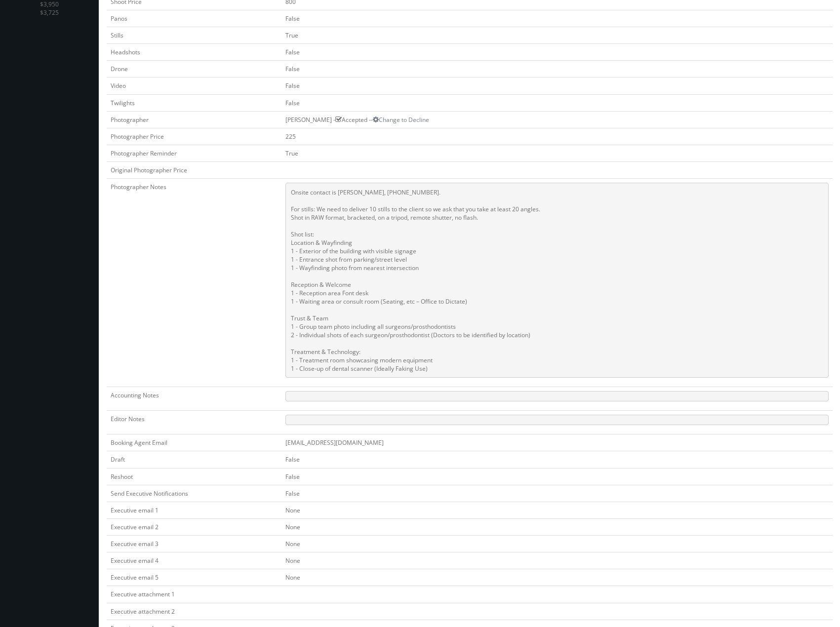 The image size is (840, 627). I want to click on td: Original Photographer Price, so click(194, 171).